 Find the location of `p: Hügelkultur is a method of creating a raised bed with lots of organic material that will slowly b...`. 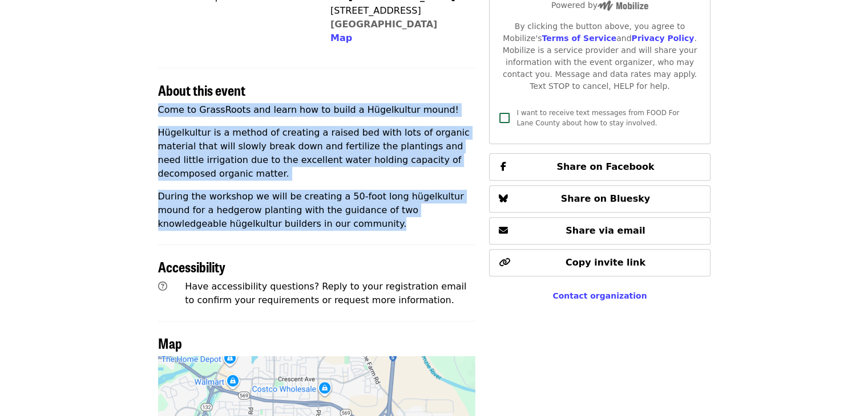

p: Hügelkultur is a method of creating a raised bed with lots of organic material that will slowly b... is located at coordinates (317, 153).